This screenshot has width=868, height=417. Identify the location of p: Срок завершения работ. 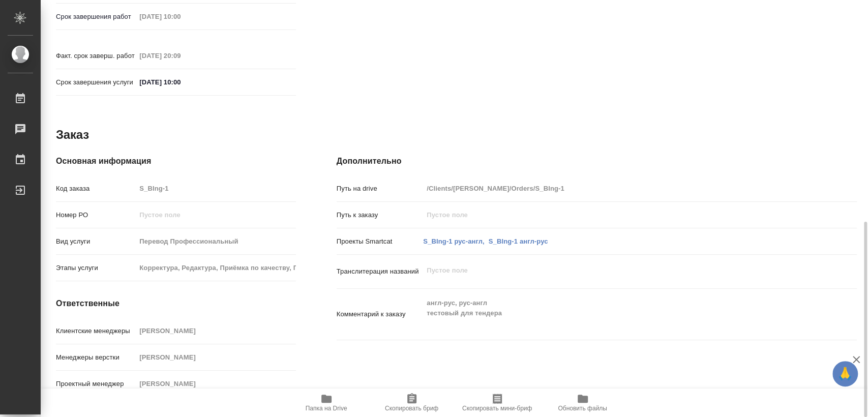
(96, 17).